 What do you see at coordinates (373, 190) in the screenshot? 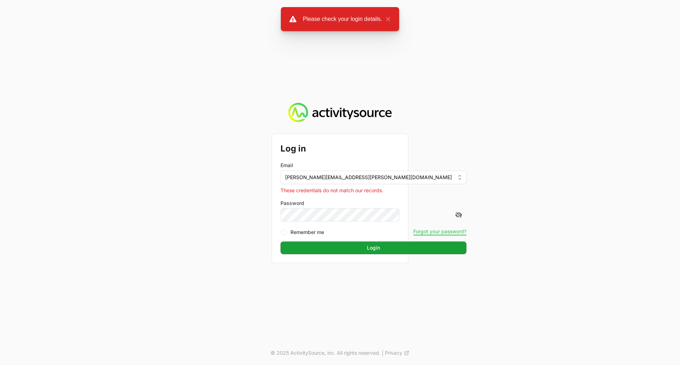
I see `p: These credentials do not match our records.` at bounding box center [373, 190].